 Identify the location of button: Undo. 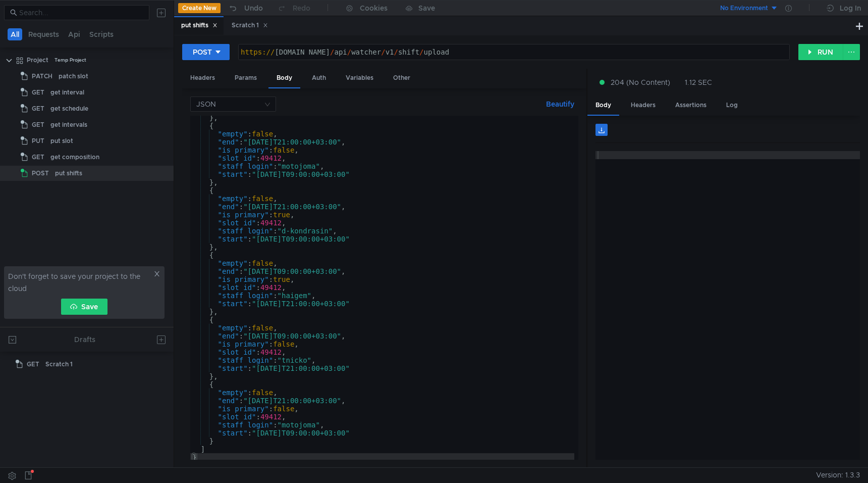
(246, 8).